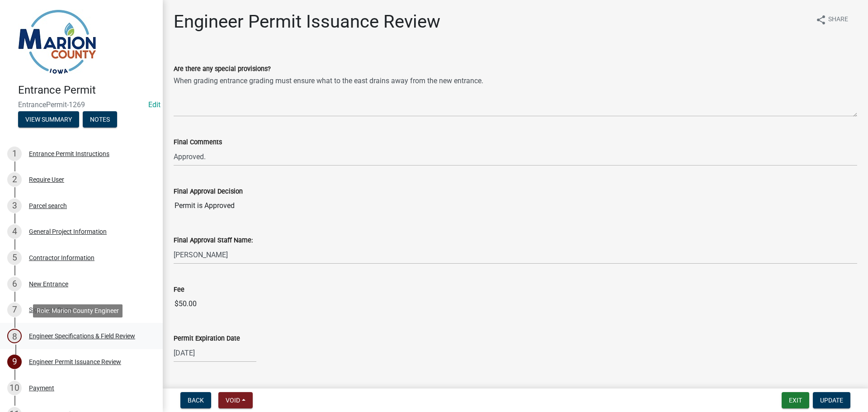 This screenshot has width=868, height=412. What do you see at coordinates (82, 104) in the screenshot?
I see `span: EntrancePermit-1269` at bounding box center [82, 104].